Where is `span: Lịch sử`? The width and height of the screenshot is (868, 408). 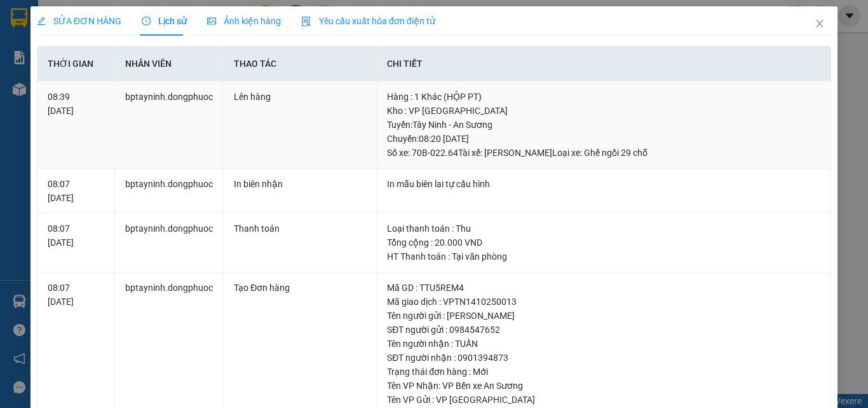
span: Lịch sử is located at coordinates (164, 21).